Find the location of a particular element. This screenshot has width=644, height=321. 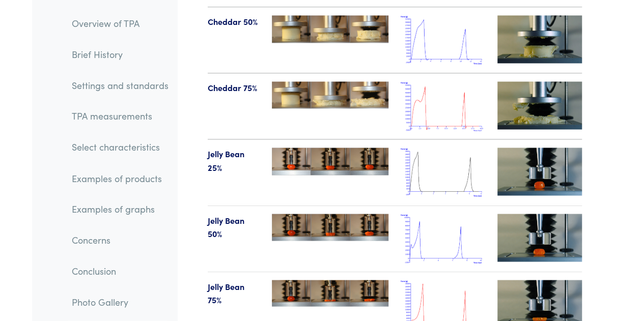

a: Overview of TPA is located at coordinates (120, 24).